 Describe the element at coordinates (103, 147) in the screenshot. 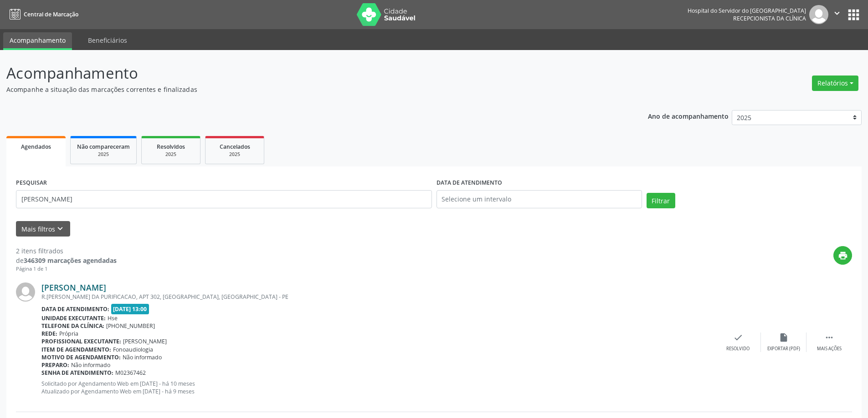

I see `span: Não compareceram` at that location.